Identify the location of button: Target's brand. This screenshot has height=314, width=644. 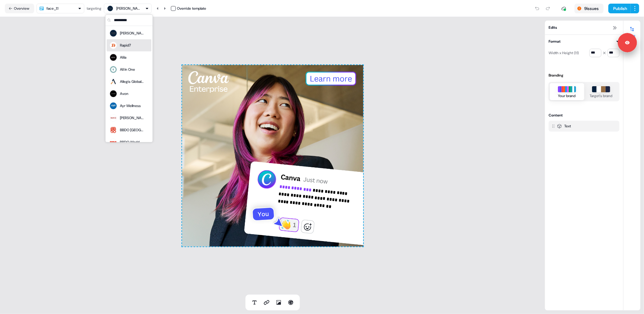
(601, 92).